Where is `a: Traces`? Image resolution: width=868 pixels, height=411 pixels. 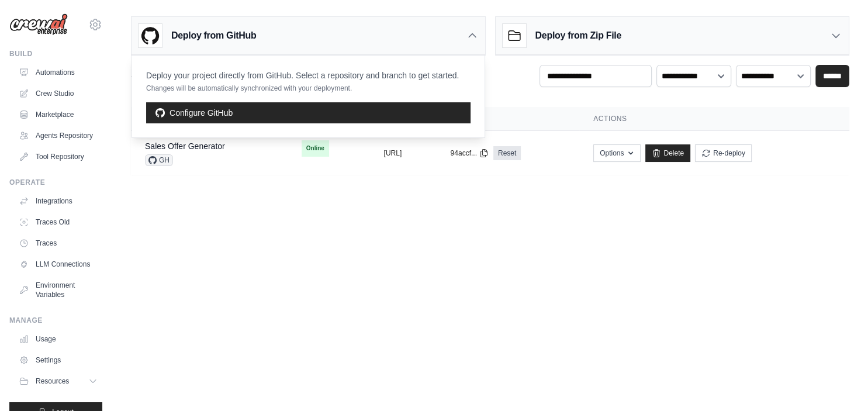
a: Traces is located at coordinates (58, 243).